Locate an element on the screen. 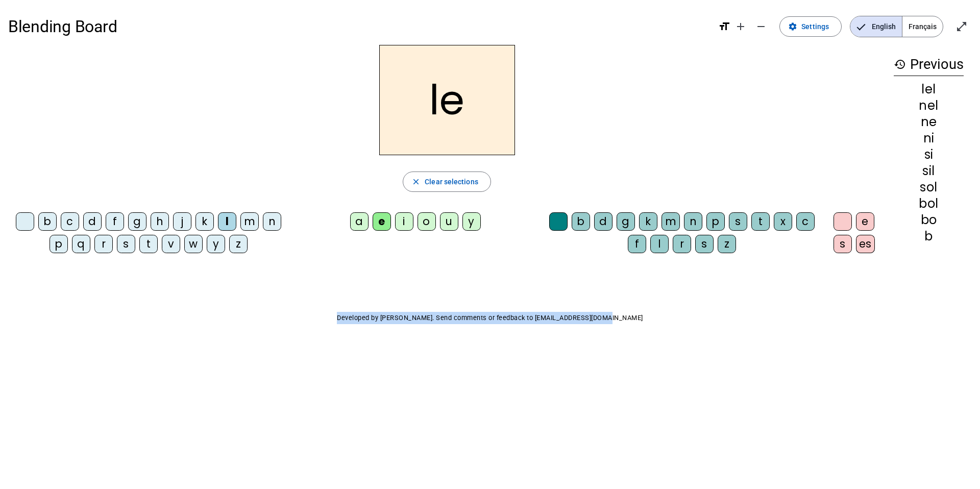 Image resolution: width=980 pixels, height=489 pixels. div: j is located at coordinates (182, 221).